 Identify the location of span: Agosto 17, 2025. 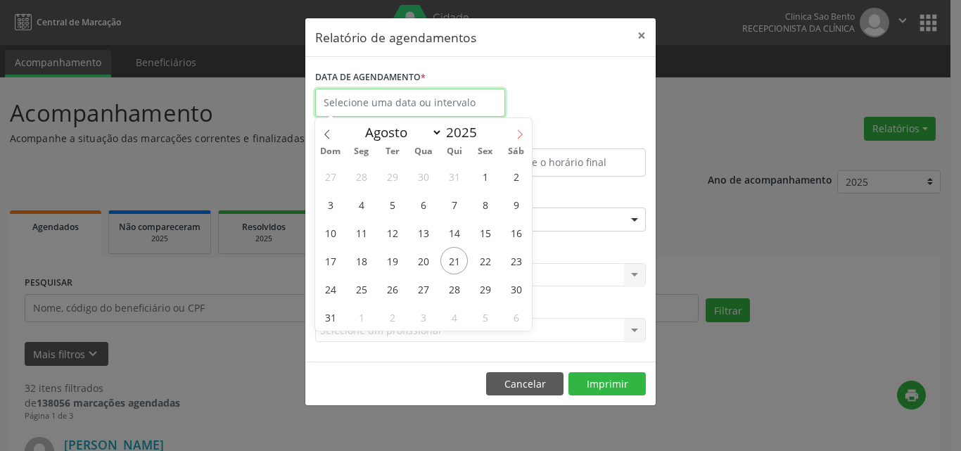
(330, 260).